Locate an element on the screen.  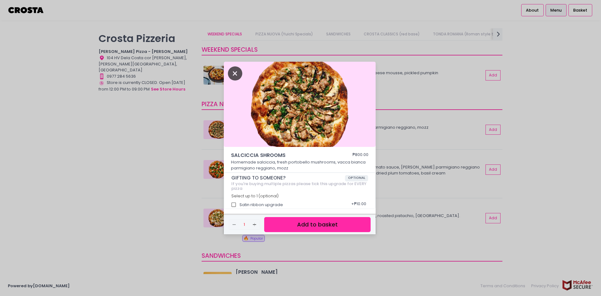
div: ₱800.00 is located at coordinates (360, 155).